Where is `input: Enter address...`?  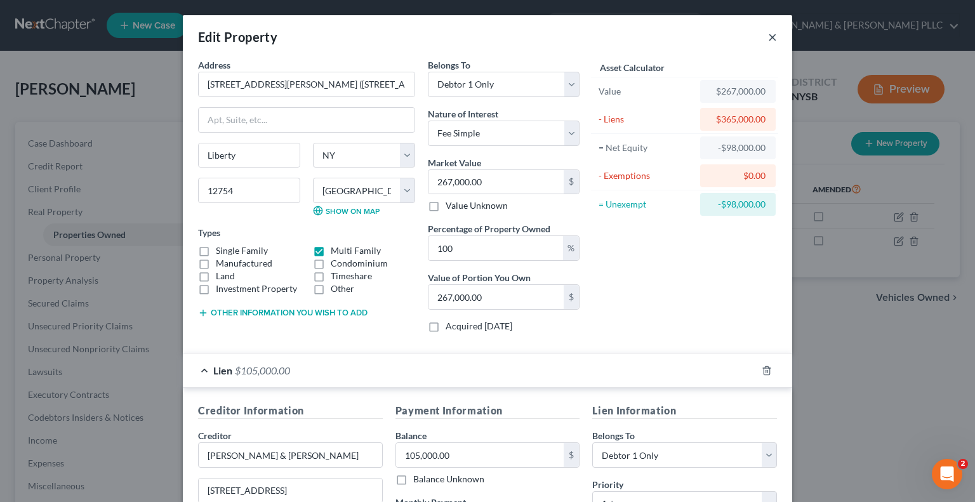
input: Enter address... is located at coordinates (307, 84).